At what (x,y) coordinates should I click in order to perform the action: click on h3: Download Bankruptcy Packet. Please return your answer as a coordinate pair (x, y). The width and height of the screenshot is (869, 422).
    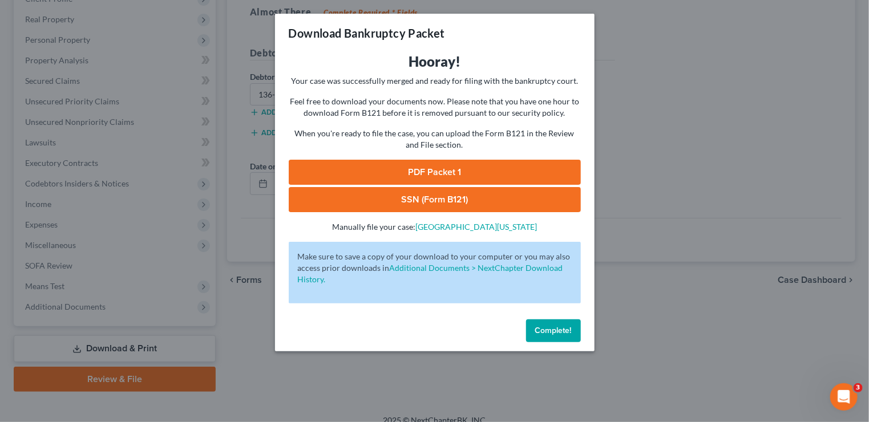
    Looking at the image, I should click on (367, 33).